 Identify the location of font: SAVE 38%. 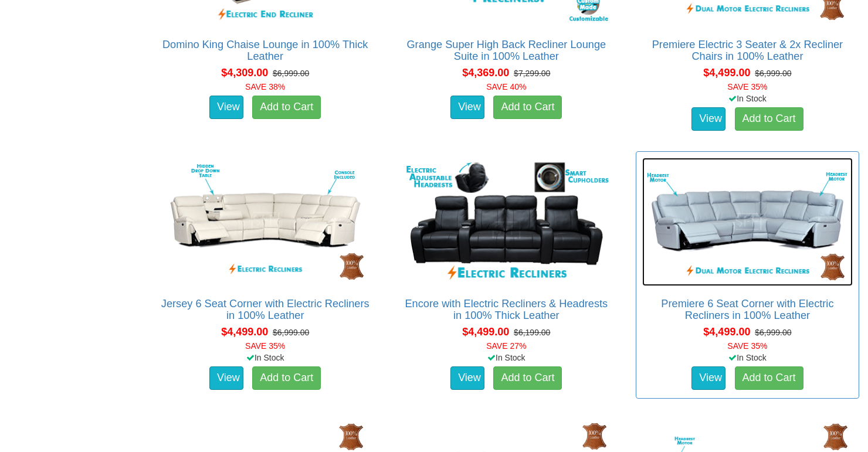
(265, 87).